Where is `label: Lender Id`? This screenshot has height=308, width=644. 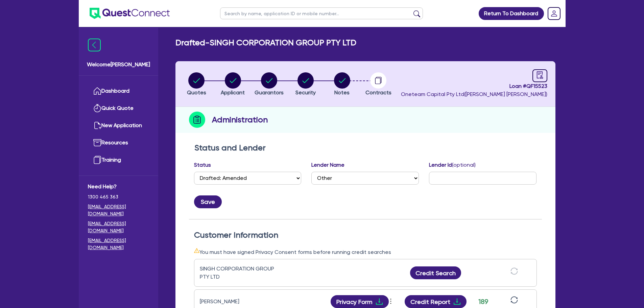
label: Lender Id is located at coordinates (452, 165).